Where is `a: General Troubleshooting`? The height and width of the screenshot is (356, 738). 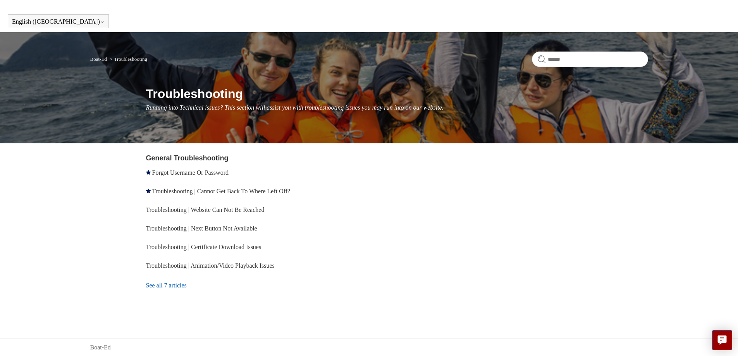
a: General Troubleshooting is located at coordinates (187, 158).